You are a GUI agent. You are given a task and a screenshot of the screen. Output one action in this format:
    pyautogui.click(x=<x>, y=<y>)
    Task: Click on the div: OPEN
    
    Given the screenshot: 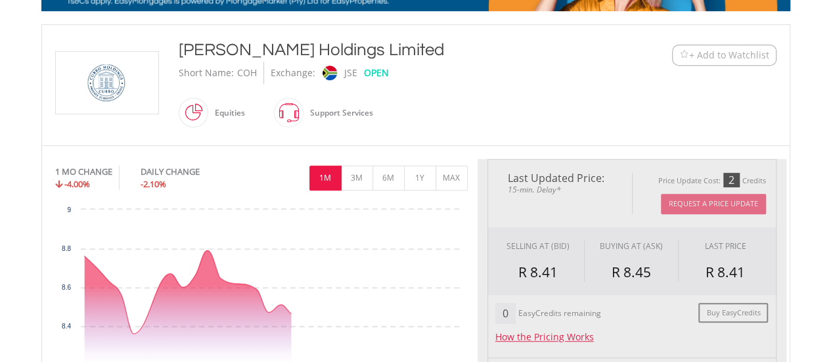 What is the action you would take?
    pyautogui.click(x=376, y=73)
    